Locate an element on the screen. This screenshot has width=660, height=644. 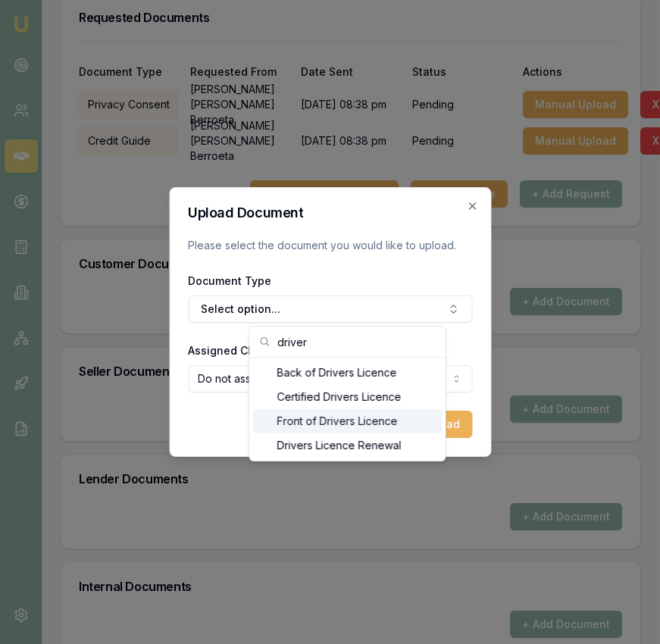
label: Document Type is located at coordinates (230, 280).